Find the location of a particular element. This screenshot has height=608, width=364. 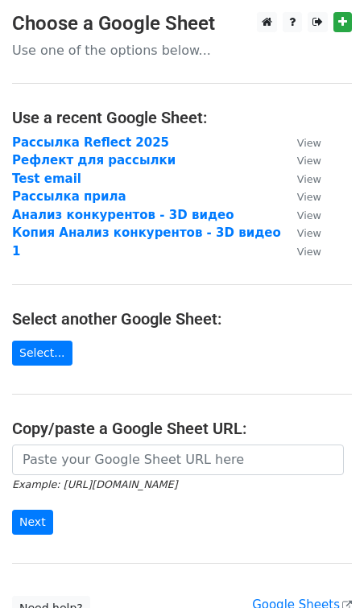

strong: Рассылка Reflect 2025 is located at coordinates (91, 142).